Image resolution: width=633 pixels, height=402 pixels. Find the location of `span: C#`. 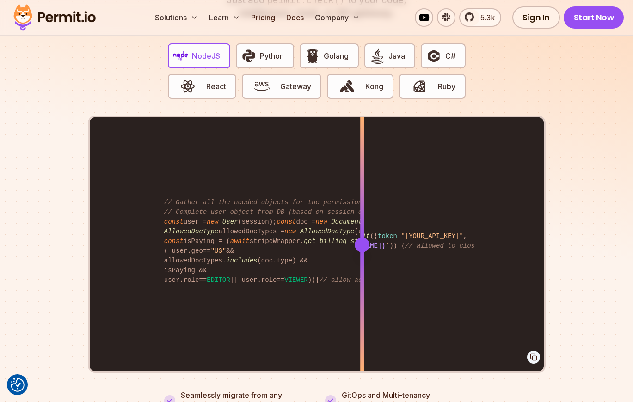

span: C# is located at coordinates (450, 56).